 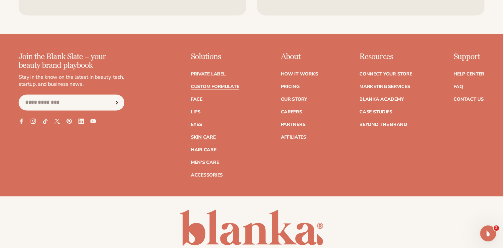 I want to click on a: Our Story, so click(x=294, y=99).